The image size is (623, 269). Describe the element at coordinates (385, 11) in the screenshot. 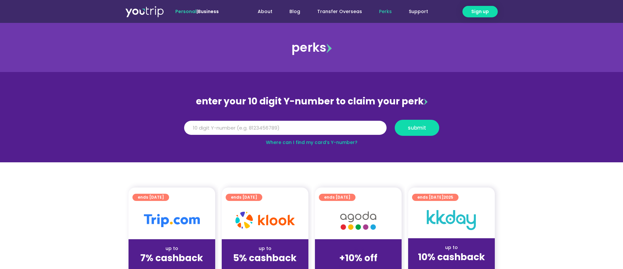

I see `a: Perks` at that location.